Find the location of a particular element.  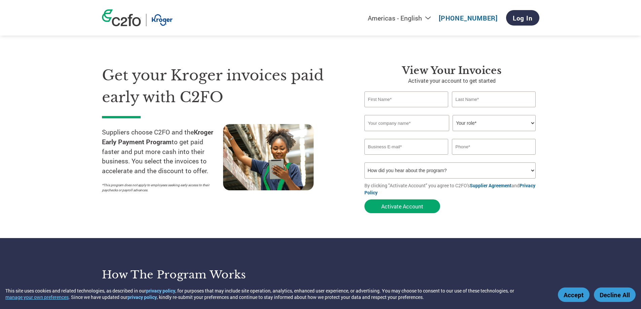

div: Invalid last name or last name is too long is located at coordinates (494, 110).